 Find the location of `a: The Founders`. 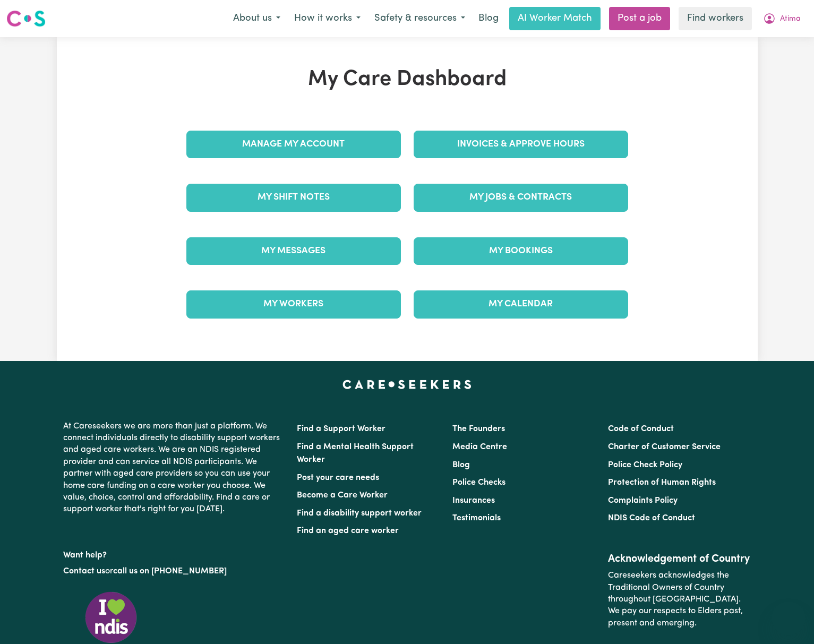

a: The Founders is located at coordinates (479, 429).